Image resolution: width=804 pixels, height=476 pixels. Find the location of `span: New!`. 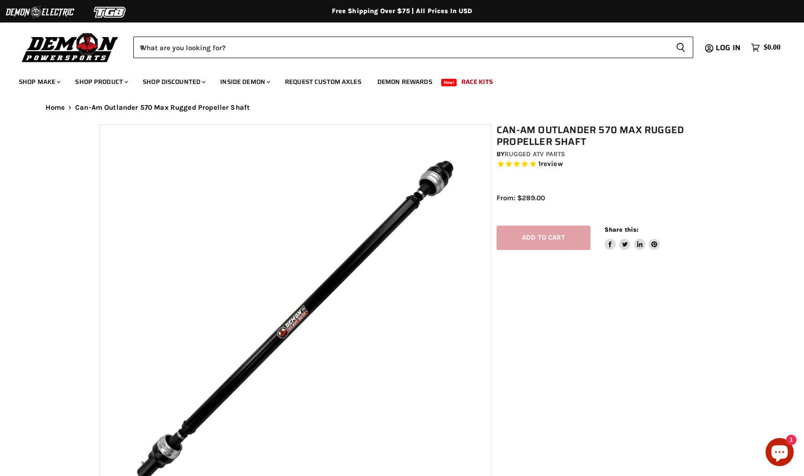

span: New! is located at coordinates (449, 83).